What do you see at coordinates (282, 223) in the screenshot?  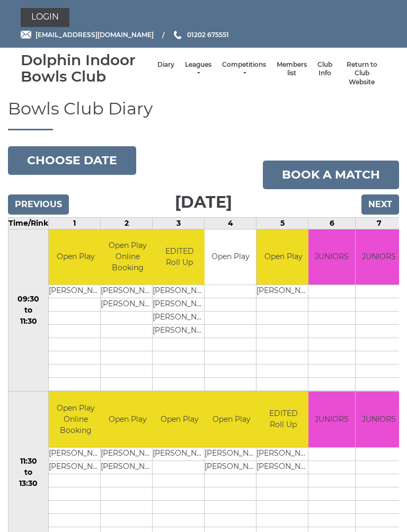 I see `td: 5` at bounding box center [282, 223].